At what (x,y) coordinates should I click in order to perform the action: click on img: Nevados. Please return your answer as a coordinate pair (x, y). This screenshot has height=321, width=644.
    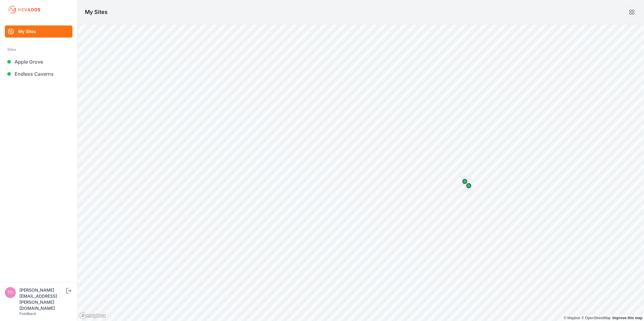
    Looking at the image, I should click on (24, 10).